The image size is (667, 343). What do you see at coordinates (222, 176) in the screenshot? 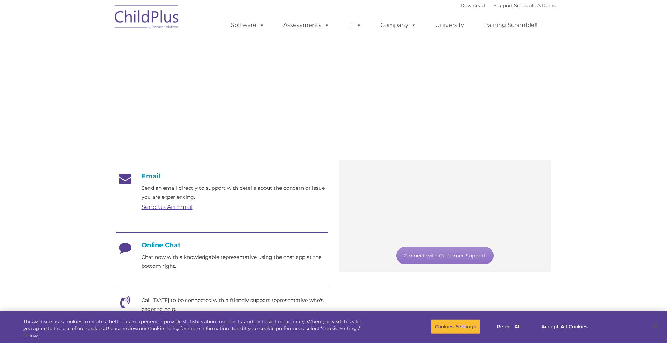
I see `h4: Email` at bounding box center [222, 176].